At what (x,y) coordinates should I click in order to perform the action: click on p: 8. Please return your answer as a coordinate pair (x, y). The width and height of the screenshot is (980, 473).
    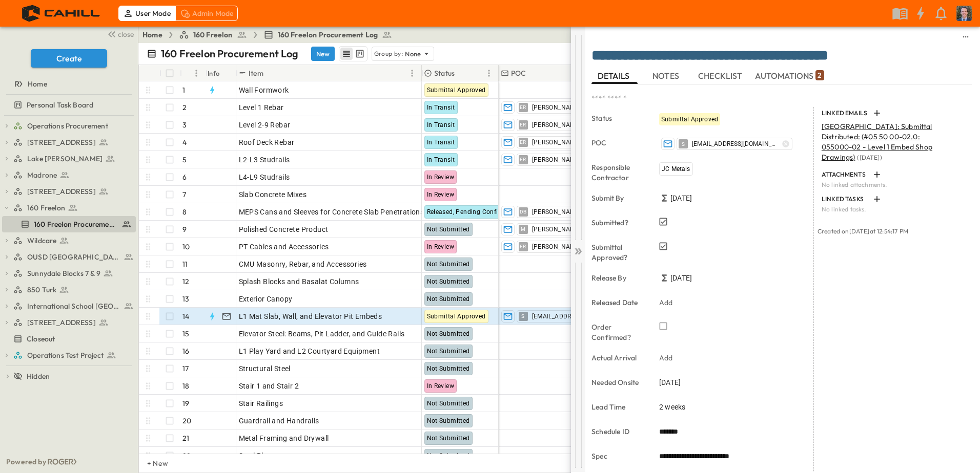
    Looking at the image, I should click on (184, 212).